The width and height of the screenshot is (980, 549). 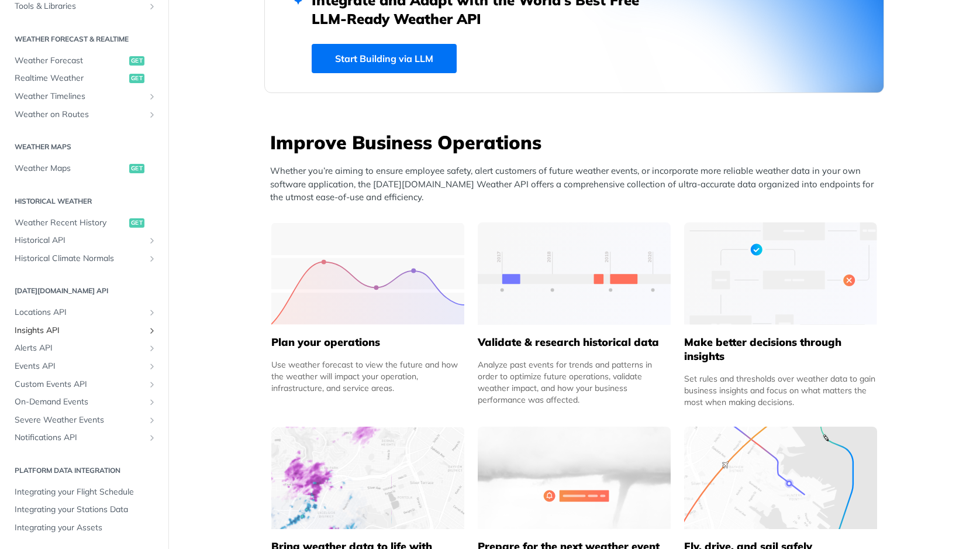 What do you see at coordinates (79, 330) in the screenshot?
I see `span: Insights API` at bounding box center [79, 330].